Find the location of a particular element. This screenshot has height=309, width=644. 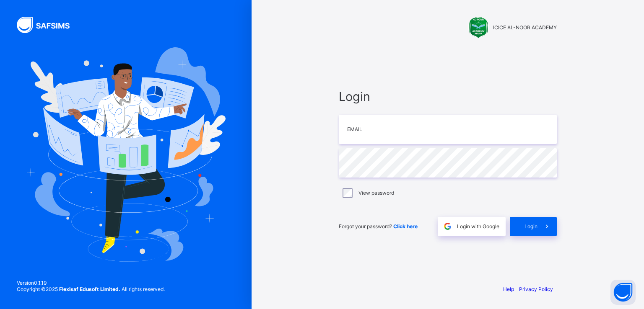

img: google.396cfc9801f0270233282035f929180a.svg is located at coordinates (447, 226).